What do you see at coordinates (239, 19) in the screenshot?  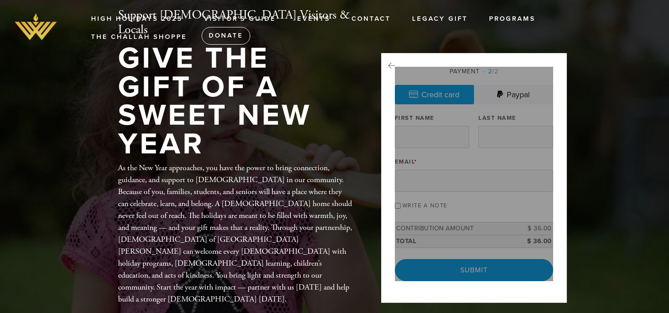 I see `a: Visitor's Guide` at bounding box center [239, 19].